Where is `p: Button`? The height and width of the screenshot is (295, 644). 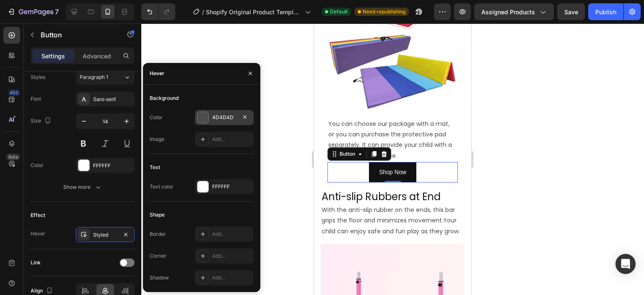 p: Button is located at coordinates (77, 35).